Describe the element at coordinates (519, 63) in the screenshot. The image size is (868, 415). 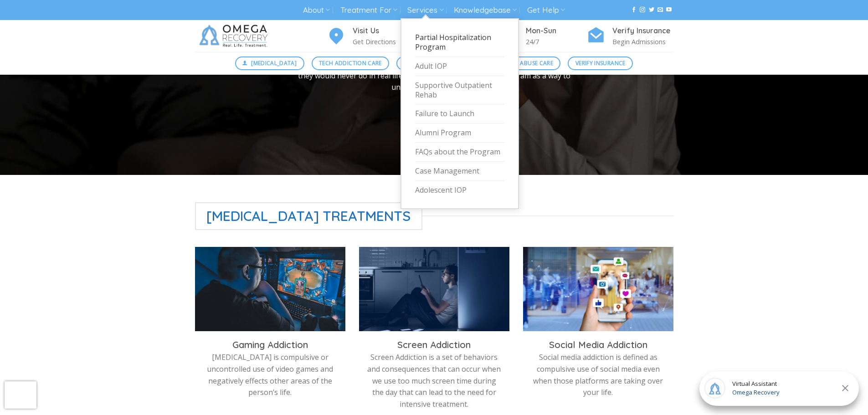
I see `span: Substance Abuse Care` at that location.